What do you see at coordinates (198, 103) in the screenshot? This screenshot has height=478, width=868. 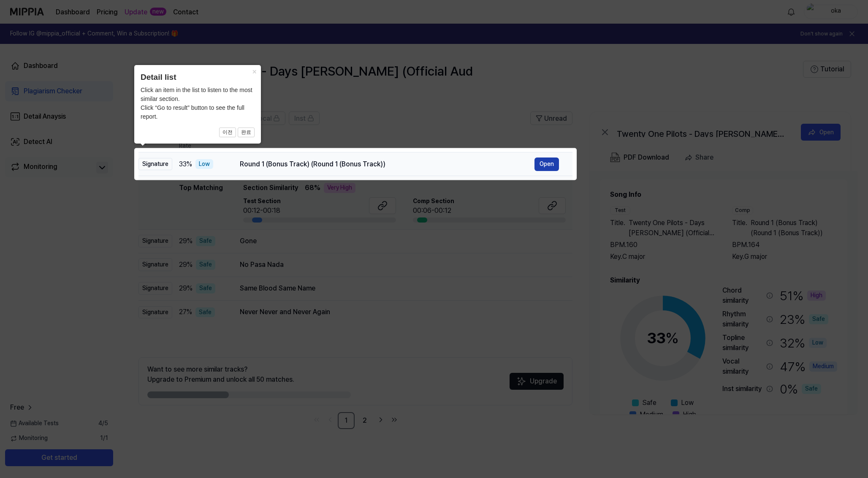 I see `div: Click an item in the list to listen to the most similar section. Click “Go to result” button to s...` at bounding box center [198, 103].